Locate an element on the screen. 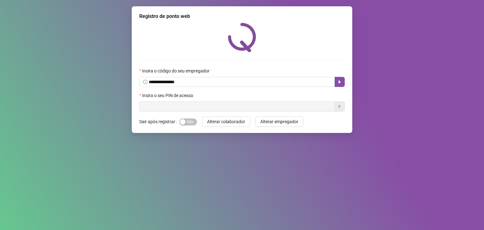 Image resolution: width=484 pixels, height=230 pixels. label: Sair após registrar is located at coordinates (159, 122).